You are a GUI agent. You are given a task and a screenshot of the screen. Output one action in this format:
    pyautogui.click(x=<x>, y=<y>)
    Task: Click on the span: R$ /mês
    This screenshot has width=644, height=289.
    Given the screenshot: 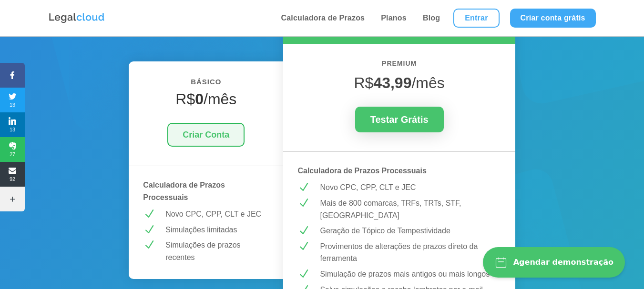 What is the action you would take?
    pyautogui.click(x=399, y=82)
    